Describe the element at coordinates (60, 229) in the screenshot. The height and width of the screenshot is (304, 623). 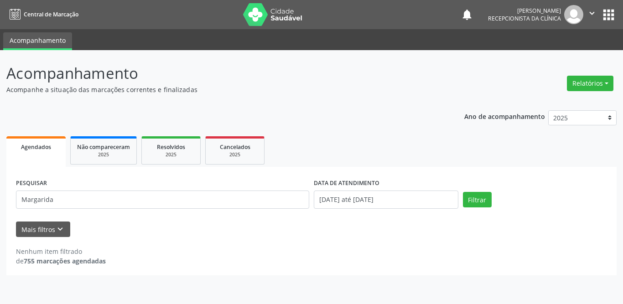
I see `i: keyboard_arrow_down` at that location.